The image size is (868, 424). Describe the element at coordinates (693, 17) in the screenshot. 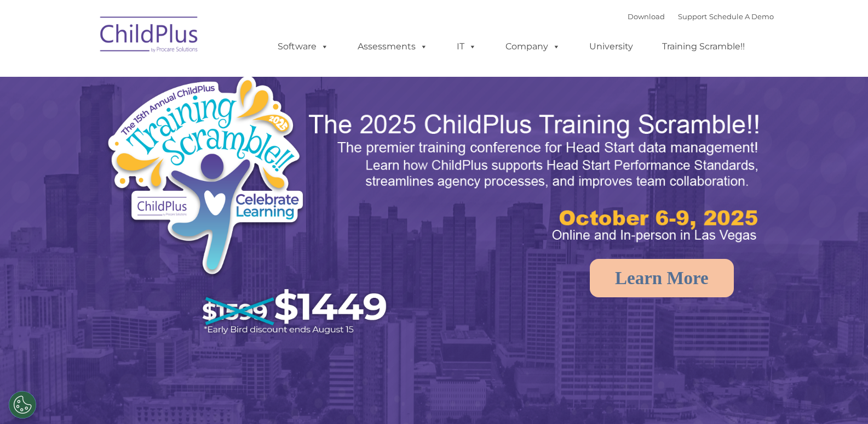

I see `a: Support` at that location.